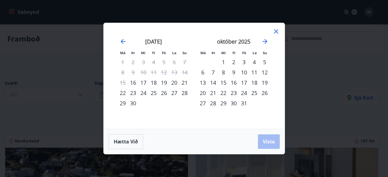  Describe the element at coordinates (213, 72) in the screenshot. I see `div: 7` at that location.